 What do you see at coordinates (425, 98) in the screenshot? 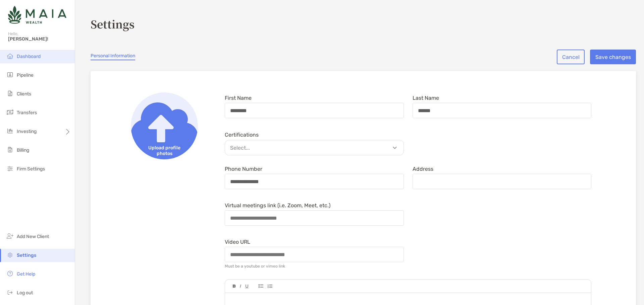
I see `label: Last Name` at bounding box center [425, 98].